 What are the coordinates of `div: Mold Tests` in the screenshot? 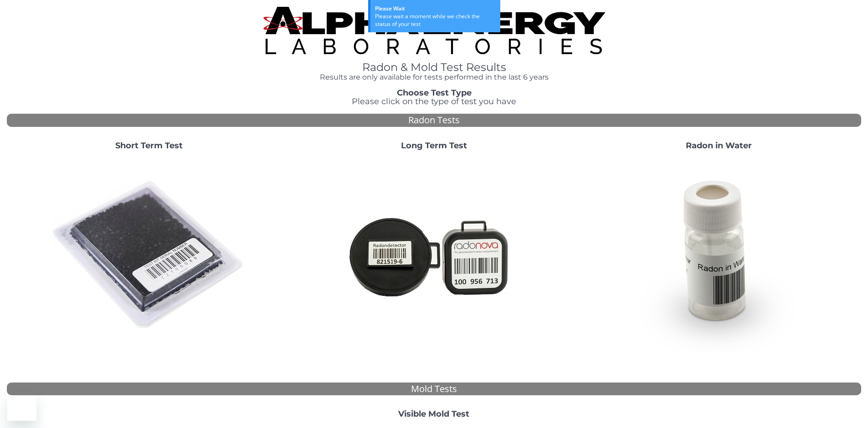 It's located at (434, 389).